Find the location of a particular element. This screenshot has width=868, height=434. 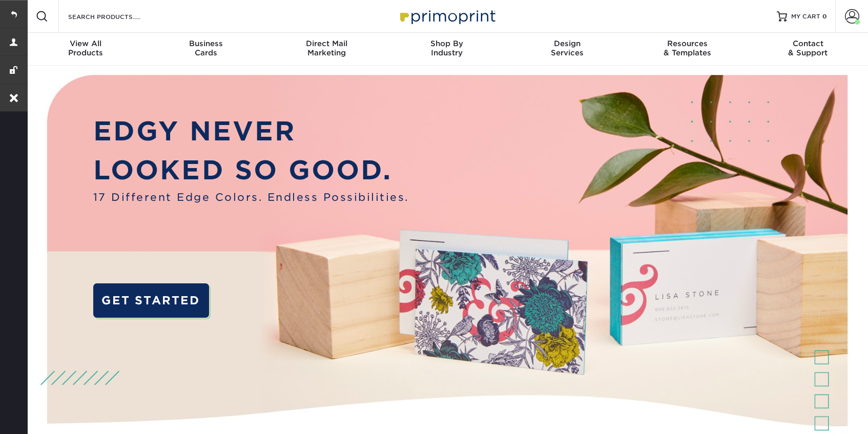

span: 0 is located at coordinates (824, 17).